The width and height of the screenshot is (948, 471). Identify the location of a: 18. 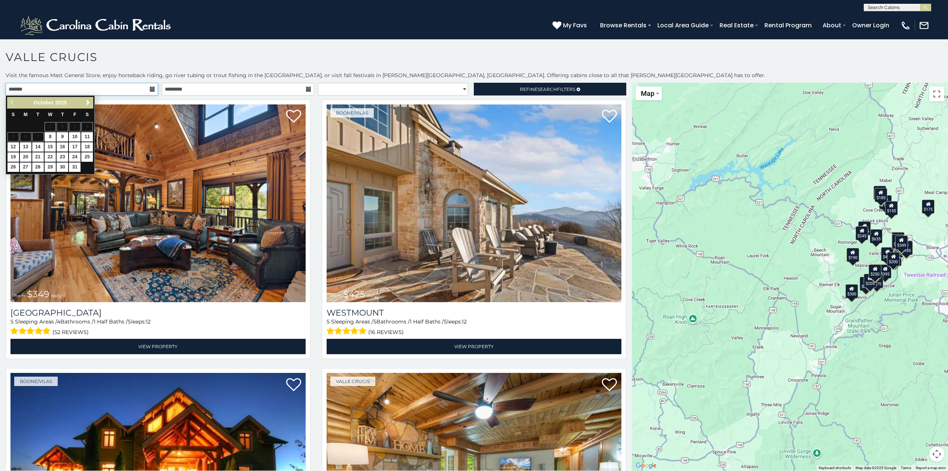
(87, 147).